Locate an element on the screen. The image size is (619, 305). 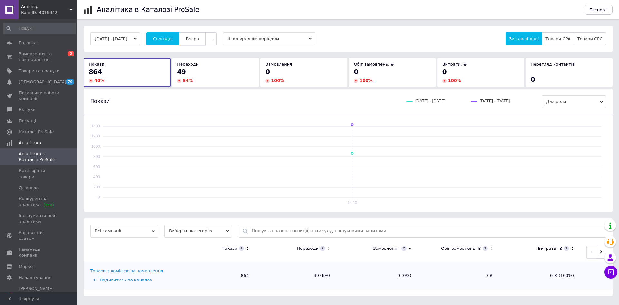
span: Artishop is located at coordinates (45, 7).